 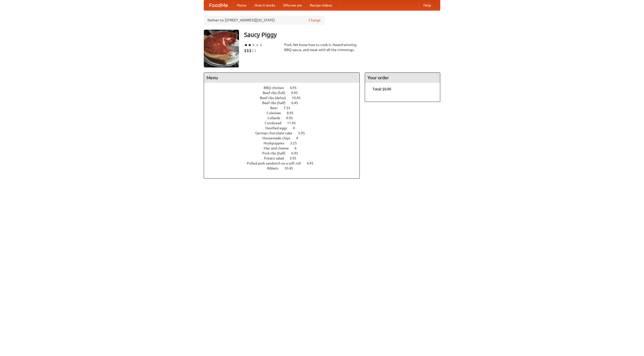 What do you see at coordinates (289, 108) in the screenshot?
I see `span: 7.55` at bounding box center [289, 108].